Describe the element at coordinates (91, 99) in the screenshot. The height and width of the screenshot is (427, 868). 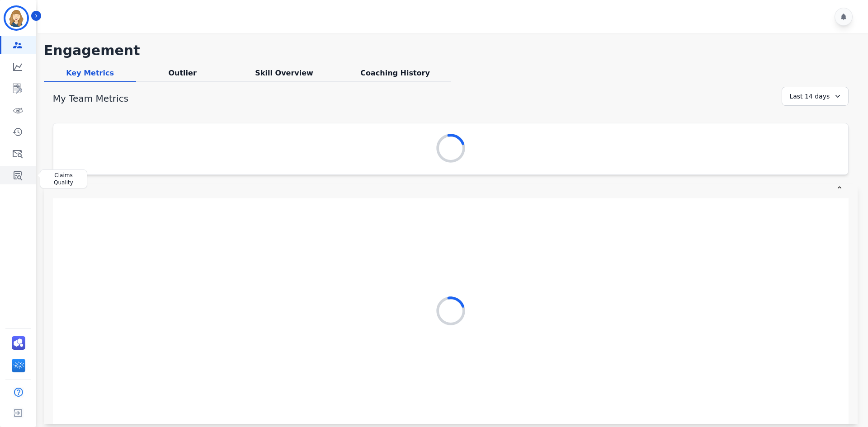
I see `h1: My Team Metrics` at that location.